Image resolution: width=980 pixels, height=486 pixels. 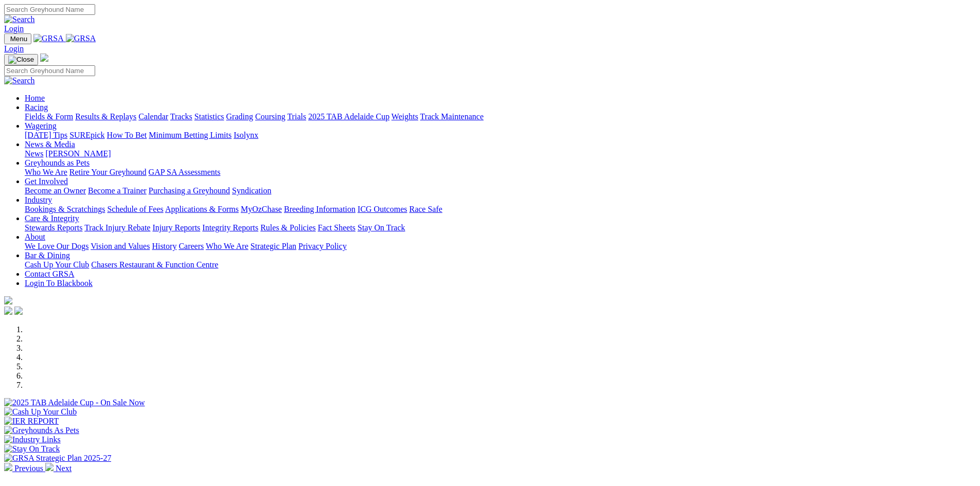 What do you see at coordinates (36, 107) in the screenshot?
I see `a: Racing` at bounding box center [36, 107].